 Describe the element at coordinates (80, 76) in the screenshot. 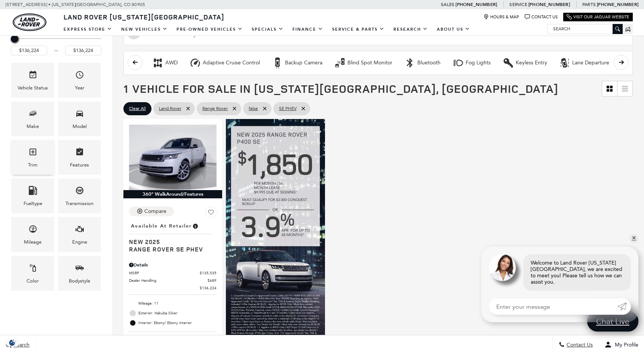

I see `span: Year` at that location.